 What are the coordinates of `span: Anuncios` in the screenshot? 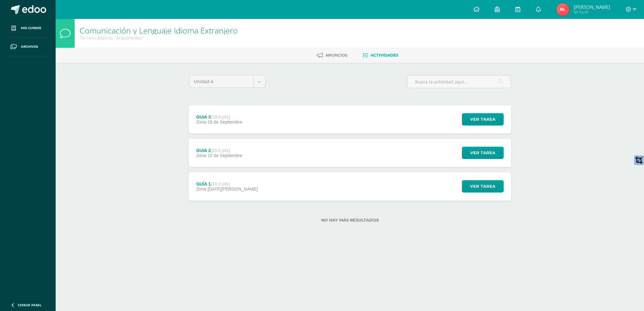 It's located at (337, 55).